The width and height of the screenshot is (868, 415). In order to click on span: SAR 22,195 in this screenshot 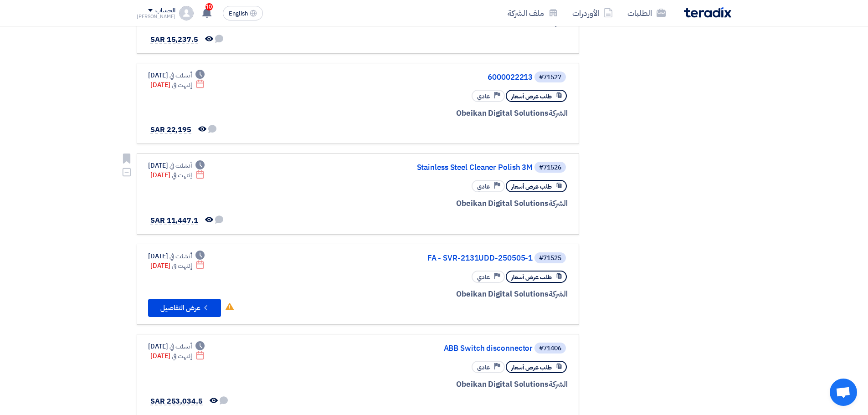, I will do `click(171, 130)`.